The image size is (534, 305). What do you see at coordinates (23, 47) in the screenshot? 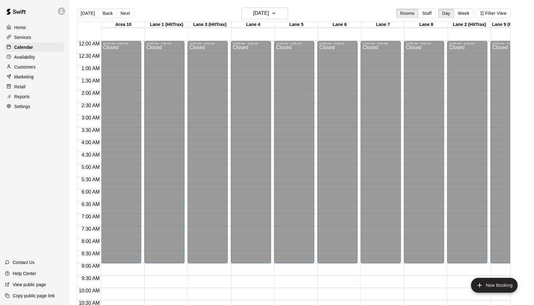
I see `p: Calendar` at bounding box center [23, 47].